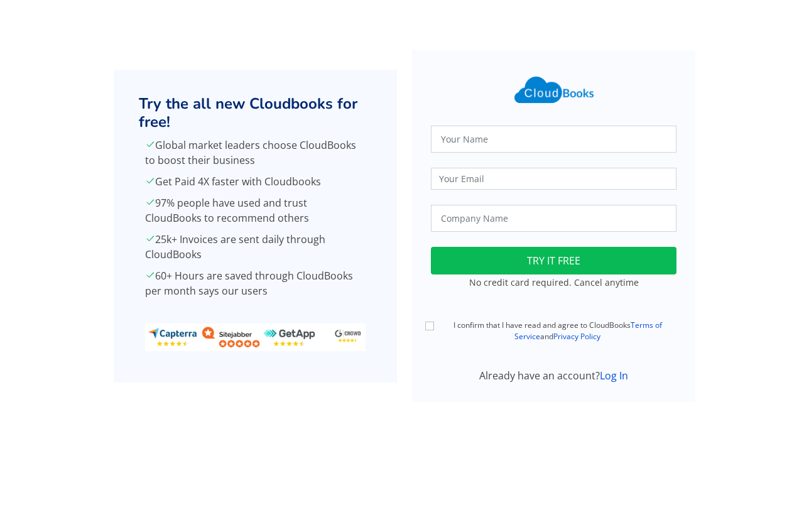 The height and width of the screenshot is (532, 809). Describe the element at coordinates (255, 283) in the screenshot. I see `p: 60+ Hours are saved through CloudBooks per month says our users` at that location.